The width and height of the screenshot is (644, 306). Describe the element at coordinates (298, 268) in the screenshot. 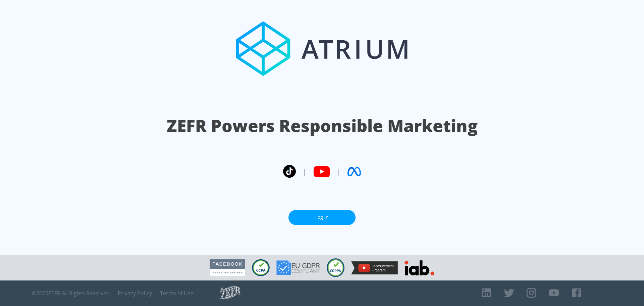

I see `img: GDPR Compliant` at that location.